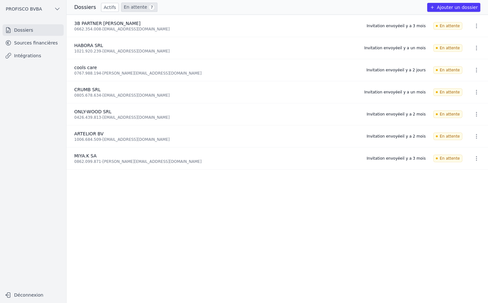  Describe the element at coordinates (85, 156) in the screenshot. I see `span: MIYA.K SA` at that location.